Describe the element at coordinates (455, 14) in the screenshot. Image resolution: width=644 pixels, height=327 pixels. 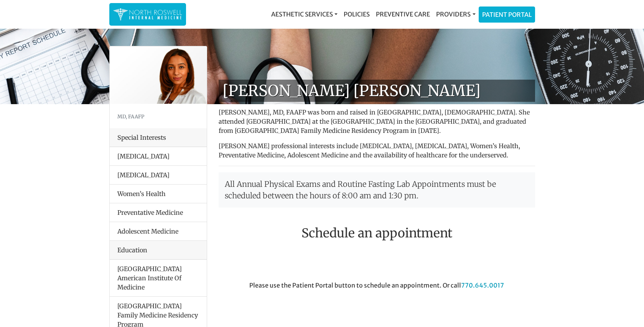
I see `a: Providers` at that location.